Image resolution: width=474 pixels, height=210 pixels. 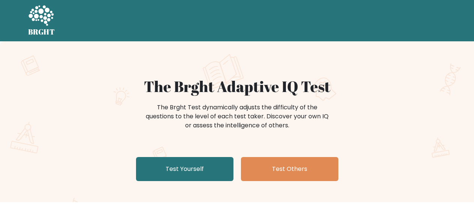 I want to click on a: Test Others, so click(x=290, y=169).